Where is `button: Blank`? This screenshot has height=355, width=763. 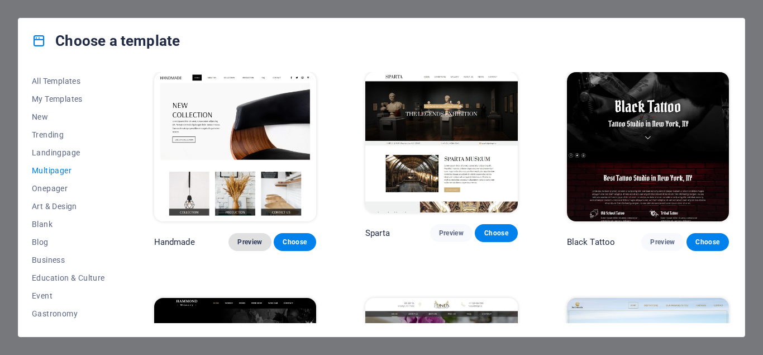 button: Blank is located at coordinates (68, 224).